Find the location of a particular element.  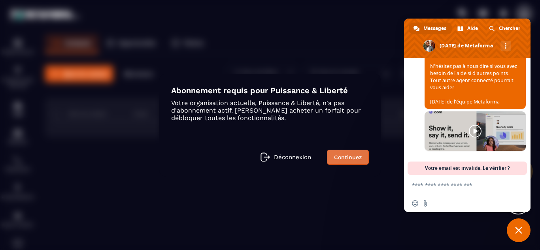

p: Déconnexion is located at coordinates (293, 157).